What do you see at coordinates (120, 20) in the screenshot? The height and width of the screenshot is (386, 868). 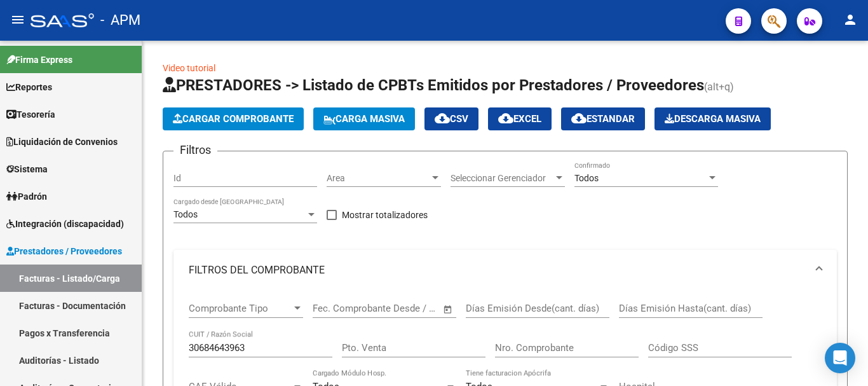 I see `span: - APM` at bounding box center [120, 20].